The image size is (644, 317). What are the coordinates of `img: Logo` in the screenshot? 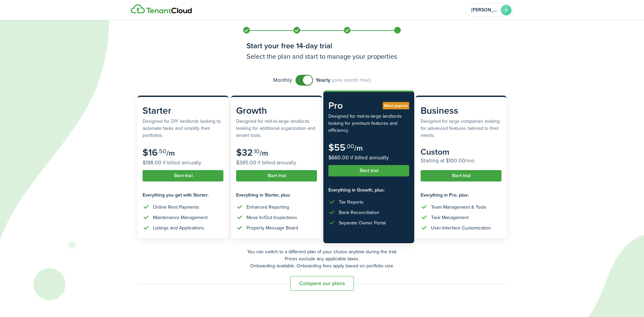 It's located at (161, 9).